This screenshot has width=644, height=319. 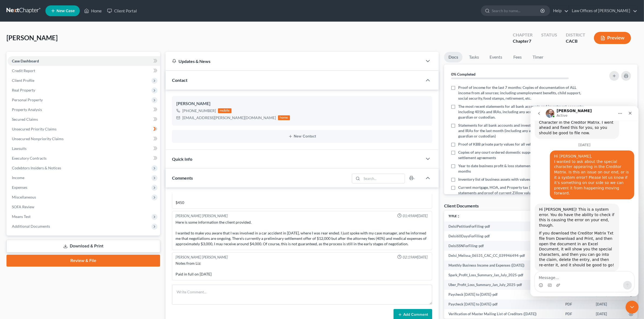 I want to click on i: unfold_more, so click(x=459, y=216).